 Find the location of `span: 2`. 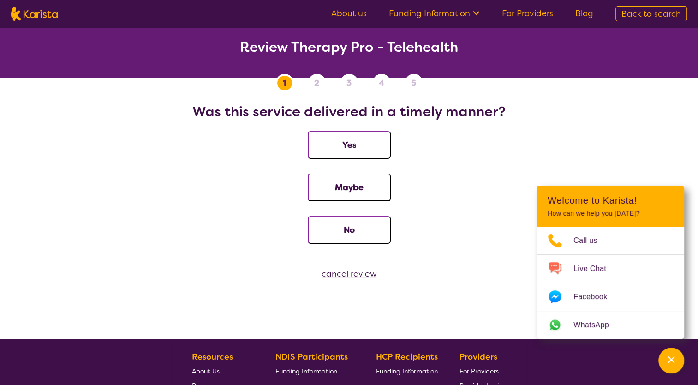

span: 2 is located at coordinates (317, 83).